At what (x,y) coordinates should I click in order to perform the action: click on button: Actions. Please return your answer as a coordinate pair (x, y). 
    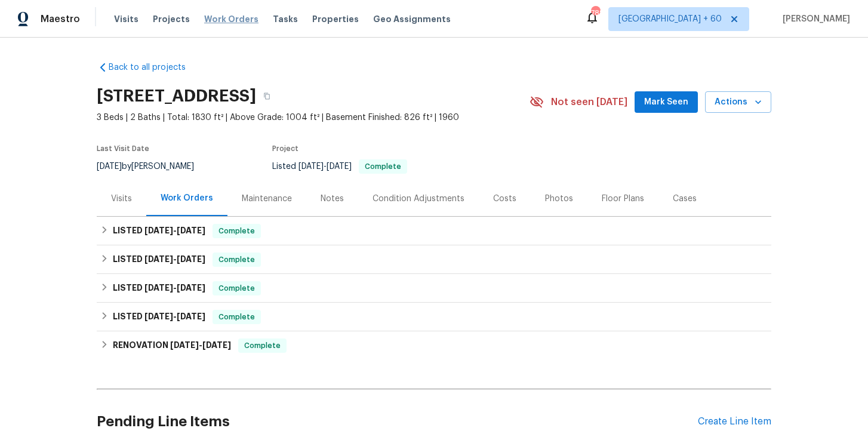
    Looking at the image, I should click on (738, 102).